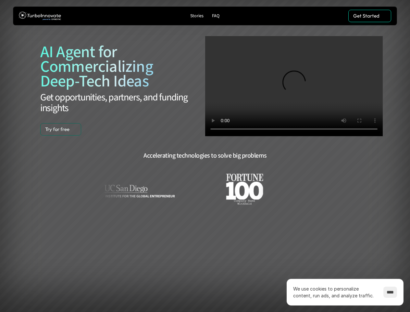 This screenshot has height=312, width=410. What do you see at coordinates (197, 16) in the screenshot?
I see `a: Stories` at bounding box center [197, 16].